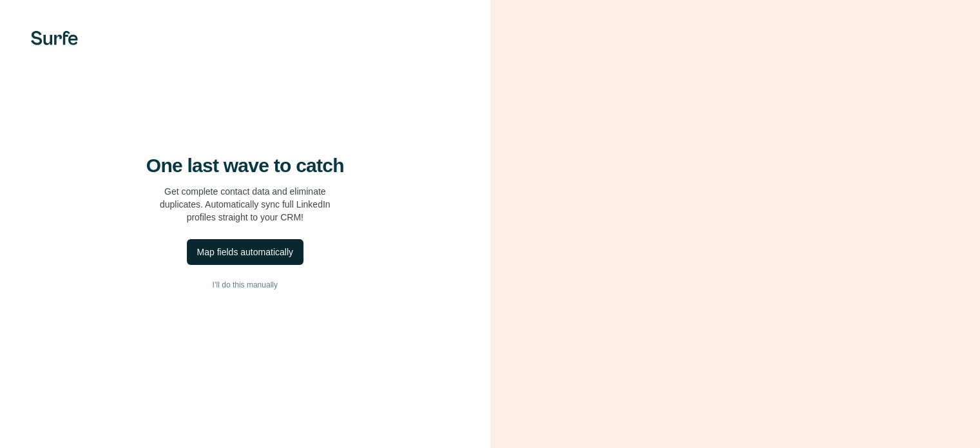 This screenshot has width=980, height=448. I want to click on button: I’ll do this manually, so click(245, 285).